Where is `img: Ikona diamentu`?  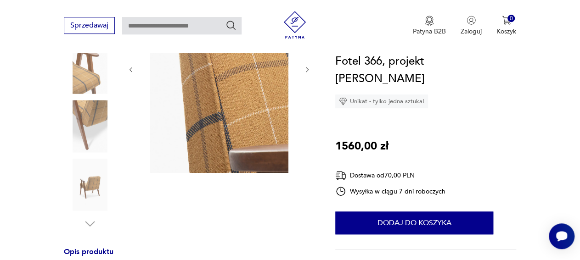 img: Ikona diamentu is located at coordinates (343, 101).